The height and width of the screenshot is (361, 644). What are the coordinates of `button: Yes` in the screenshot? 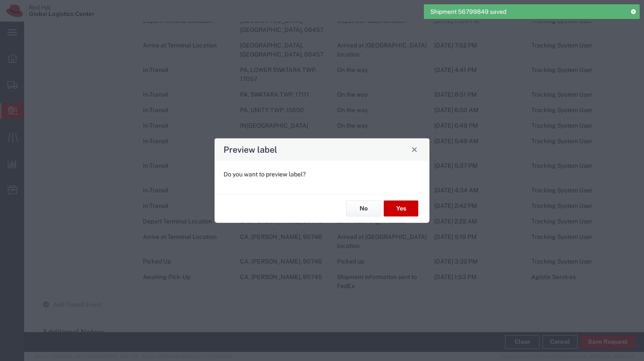 It's located at (401, 208).